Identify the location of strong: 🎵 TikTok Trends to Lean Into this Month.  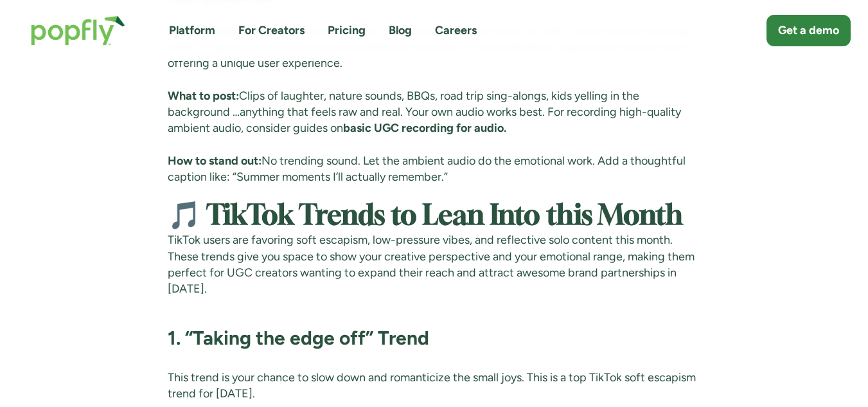
(426, 215).